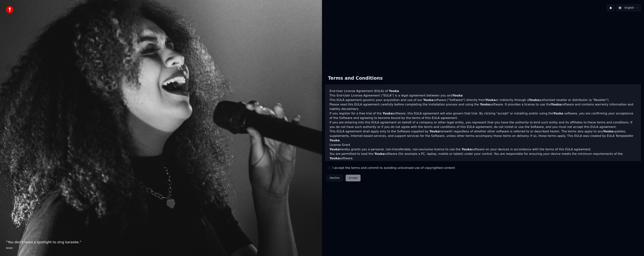 The image size is (644, 256). I want to click on p: This End-User License Agreement ("EULA") is a legal agreement between you and, so click(483, 95).